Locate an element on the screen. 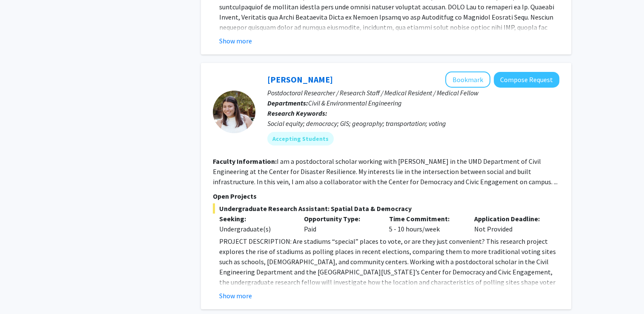  p: Time Commitment: is located at coordinates (425, 218).